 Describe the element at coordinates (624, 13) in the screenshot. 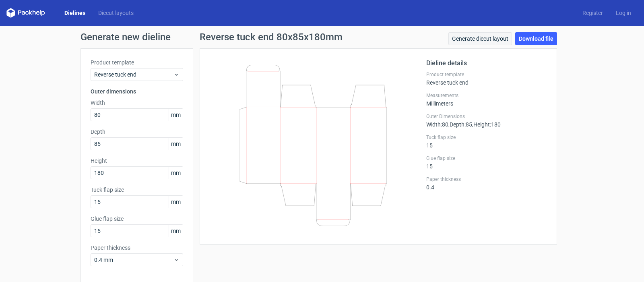

I see `a: Log in` at that location.